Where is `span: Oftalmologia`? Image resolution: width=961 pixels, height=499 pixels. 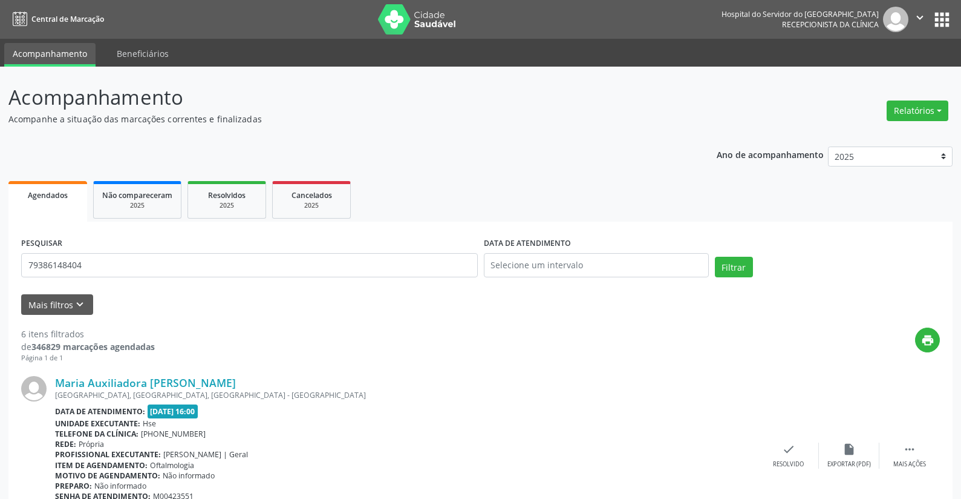
span: Oftalmologia is located at coordinates (172, 465).